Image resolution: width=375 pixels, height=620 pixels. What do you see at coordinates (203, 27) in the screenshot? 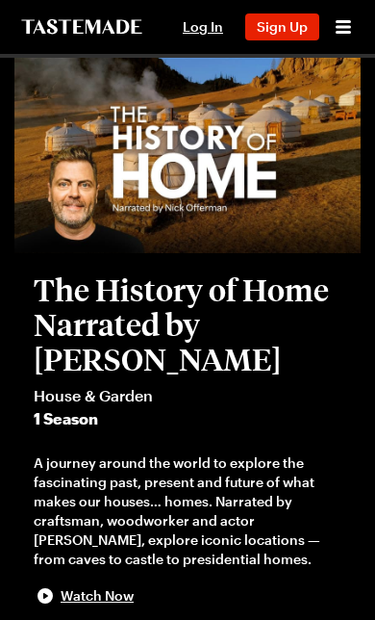
I see `button: Log In` at bounding box center [203, 27].